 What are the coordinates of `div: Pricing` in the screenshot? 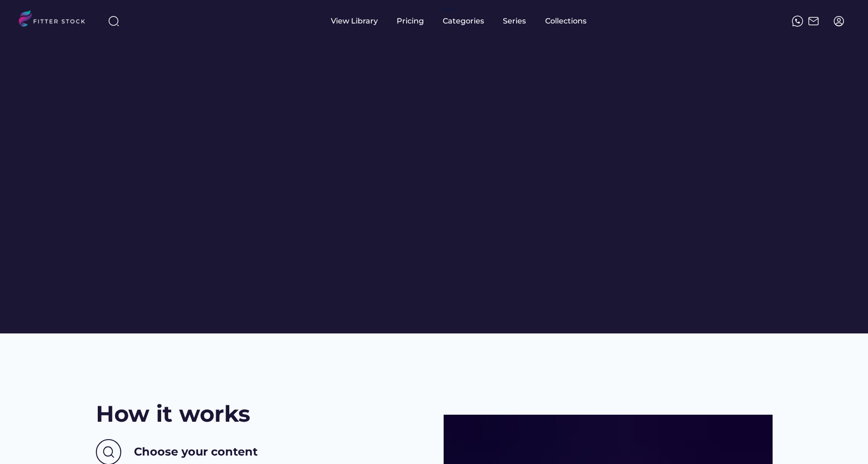 It's located at (410, 21).